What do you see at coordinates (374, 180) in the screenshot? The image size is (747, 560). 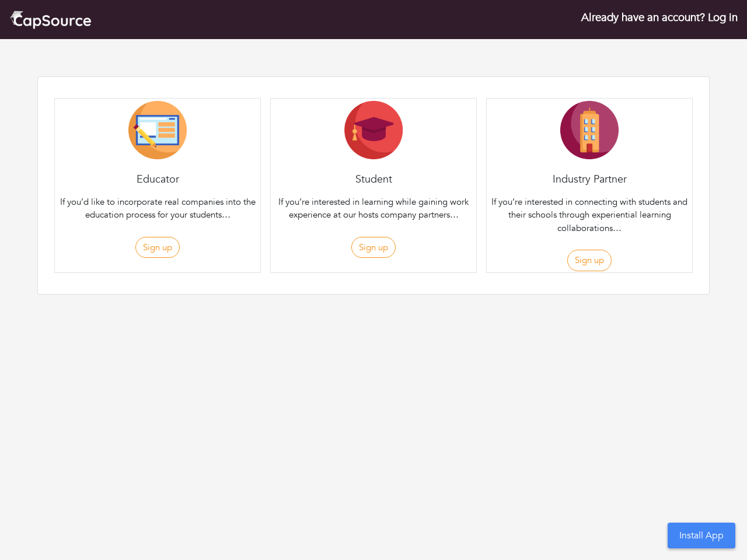 I see `h4: Student` at bounding box center [374, 180].